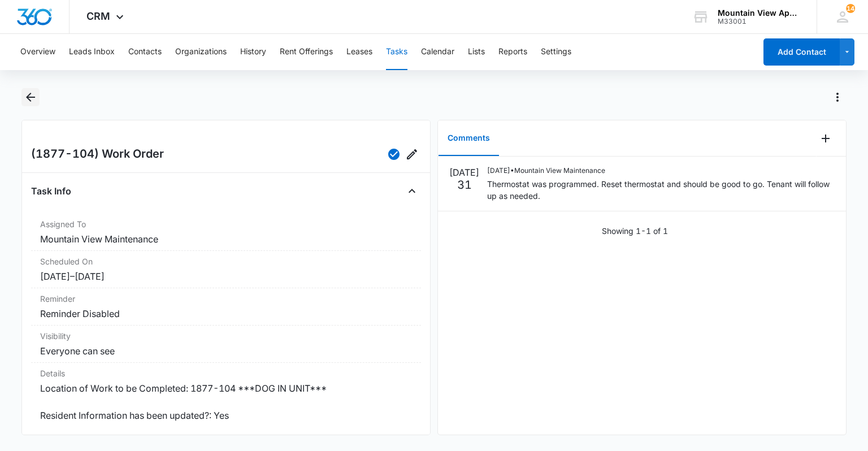 The image size is (868, 451). I want to click on dt: Reminder, so click(226, 298).